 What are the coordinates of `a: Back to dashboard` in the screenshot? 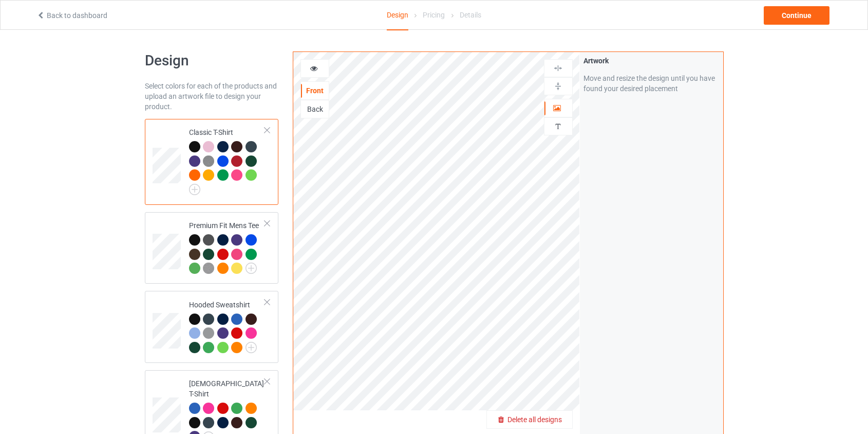 It's located at (72, 16).